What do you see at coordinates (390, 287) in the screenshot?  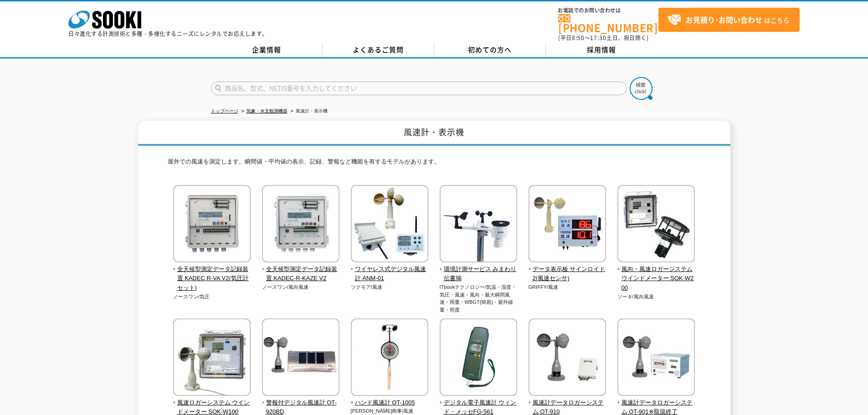 I see `p: ツクモア/風速` at bounding box center [390, 287].